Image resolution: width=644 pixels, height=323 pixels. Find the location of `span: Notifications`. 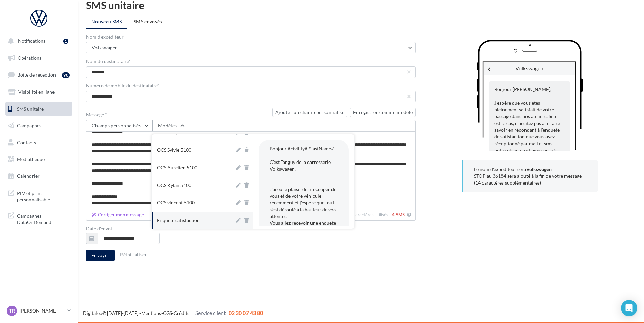

span: Notifications is located at coordinates (31, 41).